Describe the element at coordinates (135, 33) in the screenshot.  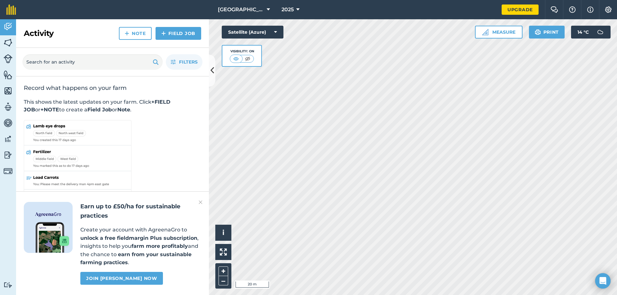
I see `a: Note` at that location.